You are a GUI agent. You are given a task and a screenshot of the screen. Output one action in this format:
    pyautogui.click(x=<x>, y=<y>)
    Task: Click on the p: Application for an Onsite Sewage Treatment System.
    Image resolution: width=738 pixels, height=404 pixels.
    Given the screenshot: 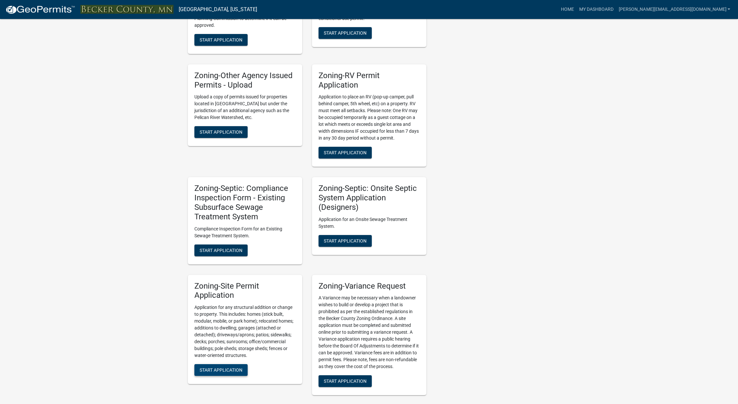 What is the action you would take?
    pyautogui.click(x=369, y=223)
    